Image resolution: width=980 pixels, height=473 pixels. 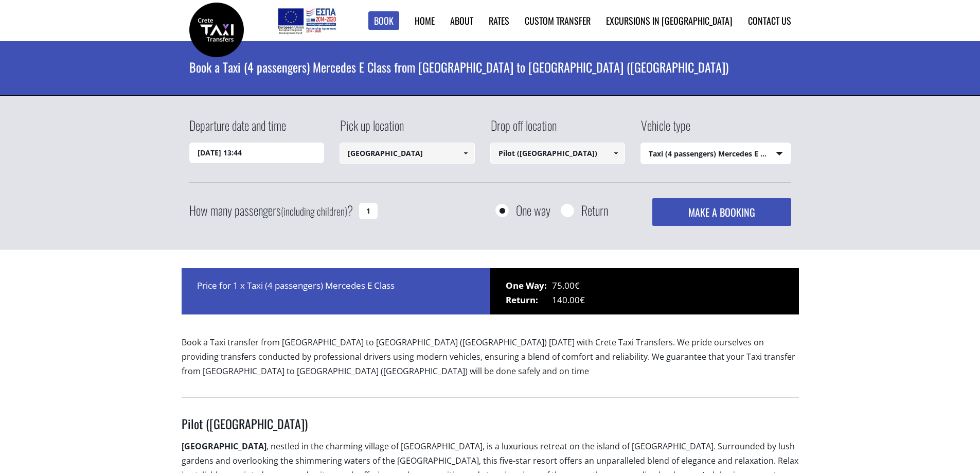 What do you see at coordinates (384, 21) in the screenshot?
I see `a: Book` at bounding box center [384, 21].